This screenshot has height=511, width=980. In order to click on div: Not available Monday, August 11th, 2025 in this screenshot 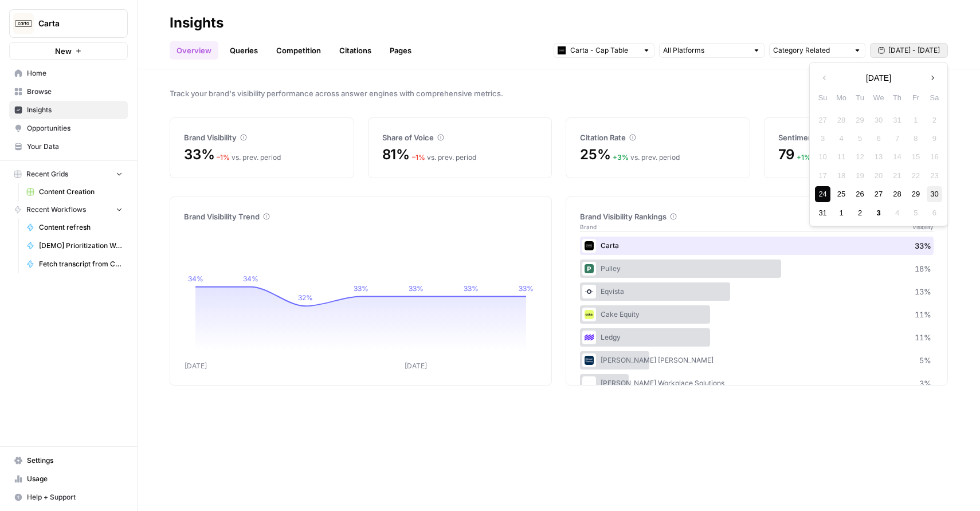, I will do `click(842, 157)`.